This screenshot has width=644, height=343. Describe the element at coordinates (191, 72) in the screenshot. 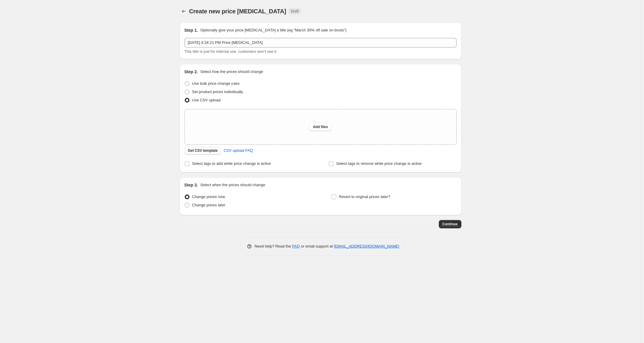

I see `h2: Step 2.` at that location.